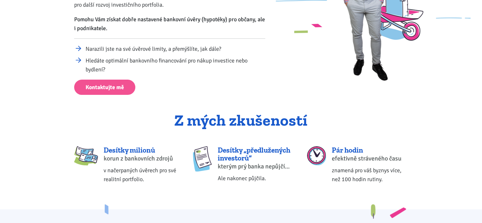 Image resolution: width=482 pixels, height=223 pixels. What do you see at coordinates (255, 166) in the screenshot?
I see `div: kterým prý banka nepůjčí...` at bounding box center [255, 166].